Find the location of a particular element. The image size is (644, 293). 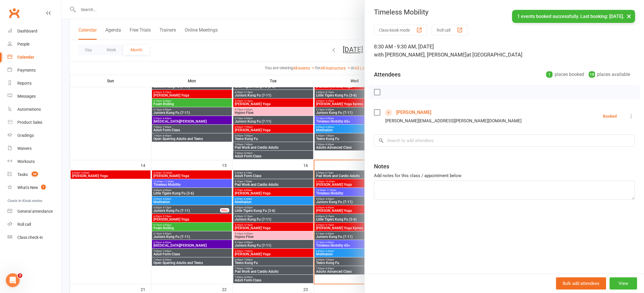

a: Workouts is located at coordinates (34, 162).